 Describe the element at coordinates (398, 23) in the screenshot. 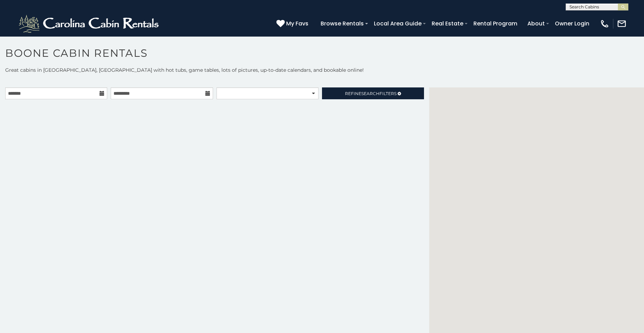

I see `a: Local Area Guide` at that location.